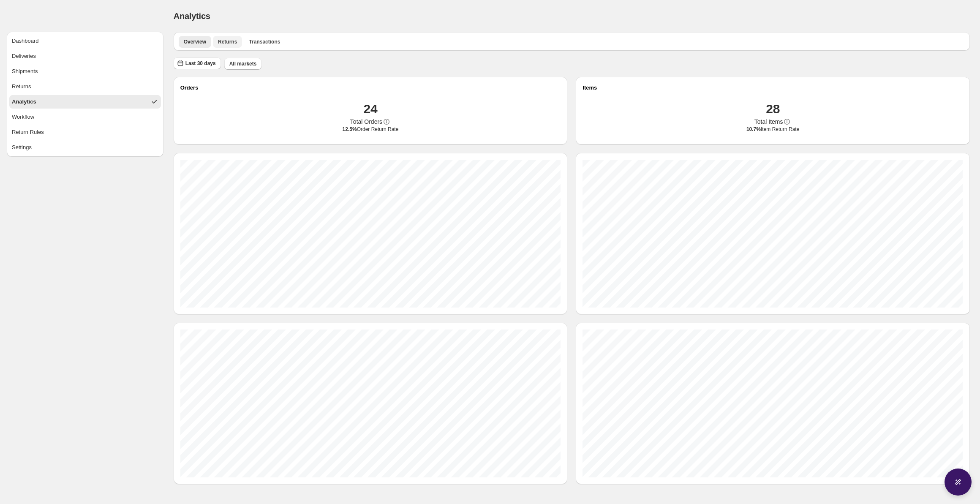  Describe the element at coordinates (350, 129) in the screenshot. I see `span: 12.5%` at that location.